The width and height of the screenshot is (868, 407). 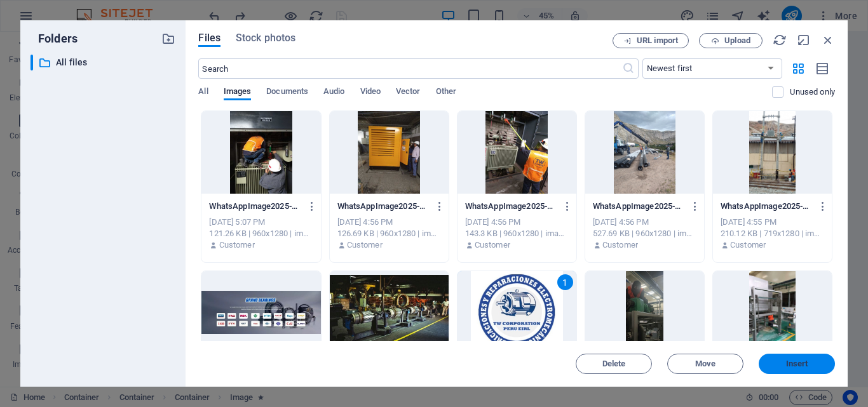 I want to click on span: Insert, so click(x=797, y=364).